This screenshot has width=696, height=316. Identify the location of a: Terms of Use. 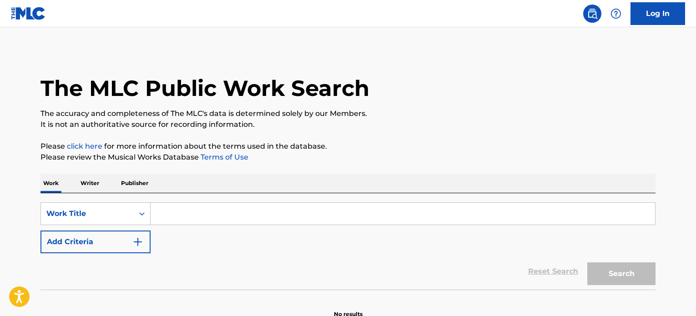
(223, 157).